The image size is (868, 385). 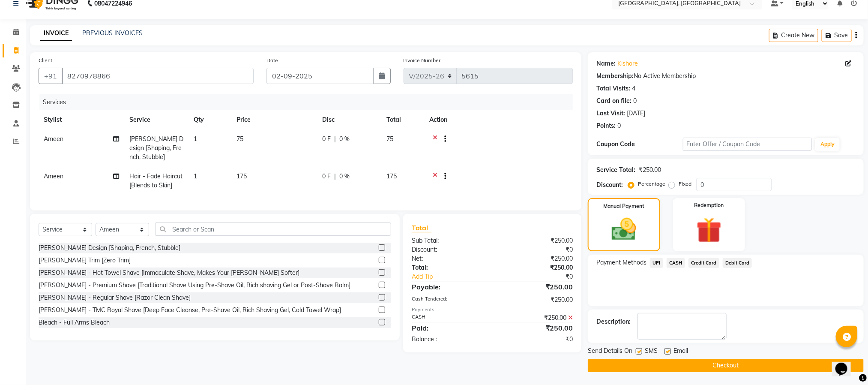 What do you see at coordinates (448, 339) in the screenshot?
I see `div: Balance :` at bounding box center [448, 339].